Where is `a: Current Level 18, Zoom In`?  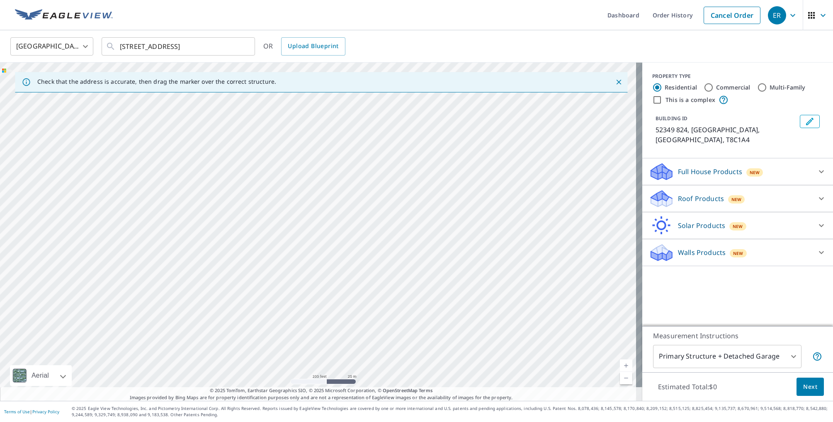 a: Current Level 18, Zoom In is located at coordinates (626, 366).